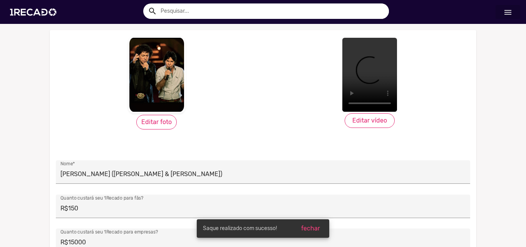  What do you see at coordinates (508, 12) in the screenshot?
I see `mat-icon: Início` at bounding box center [508, 12].